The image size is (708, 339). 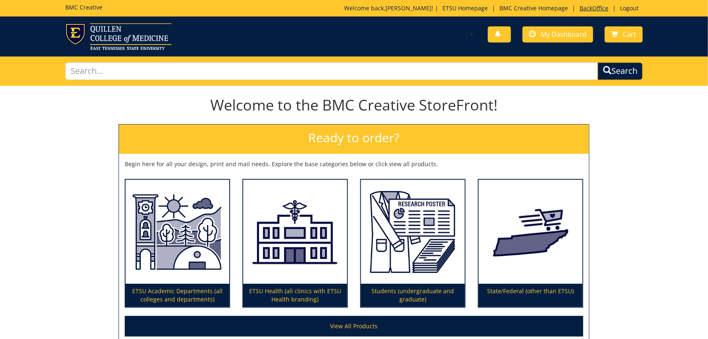 What do you see at coordinates (177, 244) in the screenshot?
I see `a: ETSU Academic Departments (all colleges and departments)` at bounding box center [177, 244].